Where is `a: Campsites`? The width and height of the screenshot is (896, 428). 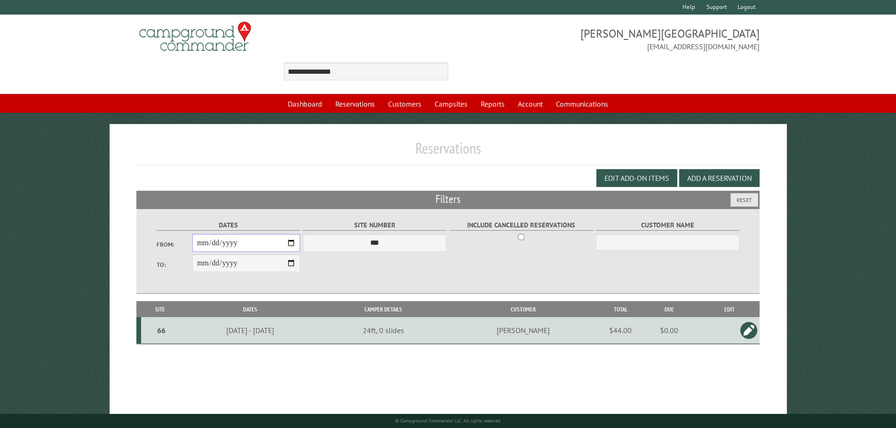
a: Campsites is located at coordinates (451, 104).